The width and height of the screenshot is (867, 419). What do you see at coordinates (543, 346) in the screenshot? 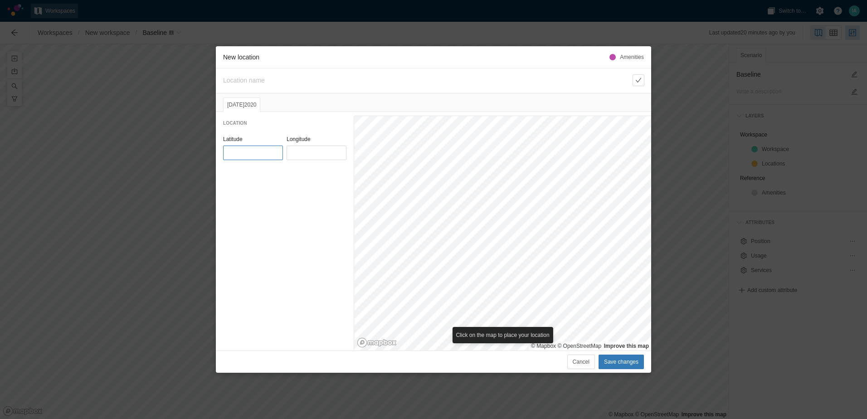
I see `a: Mapbox` at bounding box center [543, 346].